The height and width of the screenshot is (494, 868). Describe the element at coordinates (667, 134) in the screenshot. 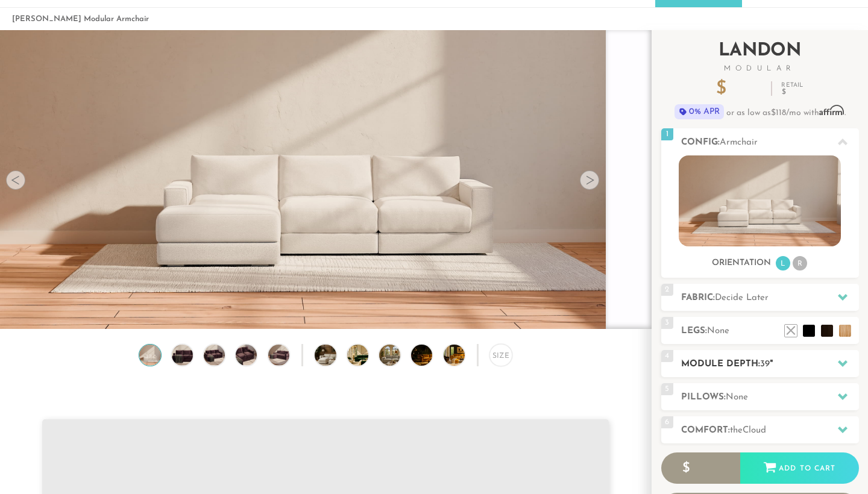

I see `span: 1` at that location.